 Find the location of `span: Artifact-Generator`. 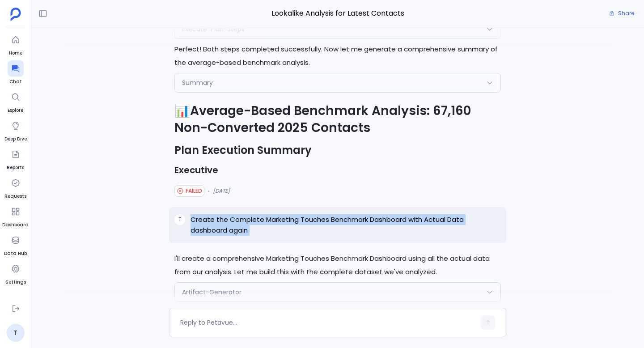

span: Artifact-Generator is located at coordinates (211, 292).